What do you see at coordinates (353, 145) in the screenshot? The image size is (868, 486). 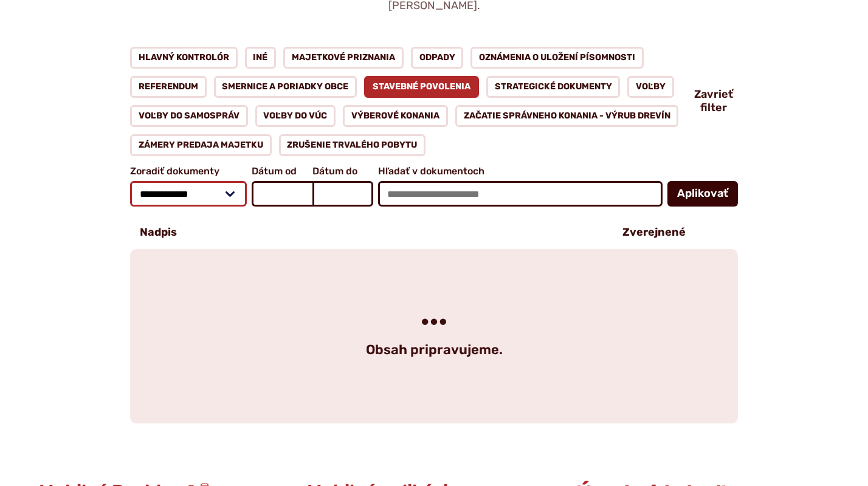 I see `a: Zrušenie trvalého pobytu` at bounding box center [353, 145].